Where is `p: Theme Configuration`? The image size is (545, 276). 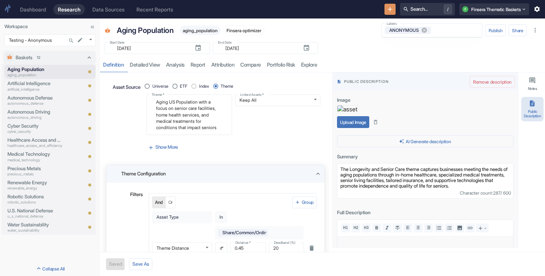
p: Theme Configuration is located at coordinates (143, 174).